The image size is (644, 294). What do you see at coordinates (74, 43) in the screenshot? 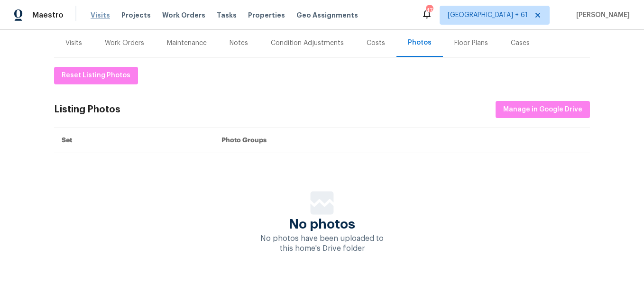
I see `div: Visits` at bounding box center [74, 43].